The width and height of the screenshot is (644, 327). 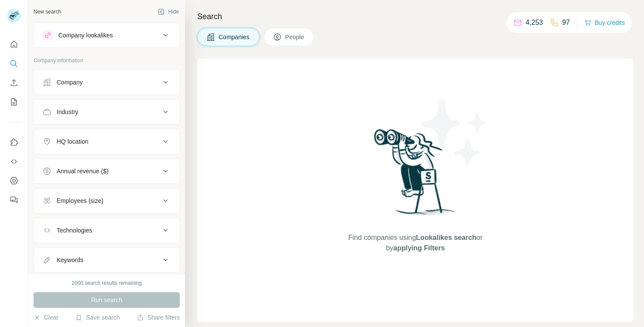 I want to click on div: Annual revenue ($), so click(x=82, y=171).